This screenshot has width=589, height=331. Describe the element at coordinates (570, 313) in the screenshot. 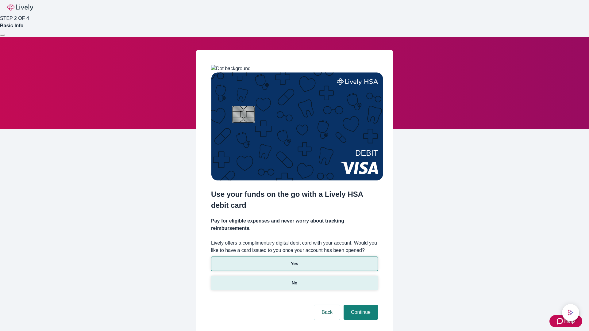

I see `button: chat` at that location.